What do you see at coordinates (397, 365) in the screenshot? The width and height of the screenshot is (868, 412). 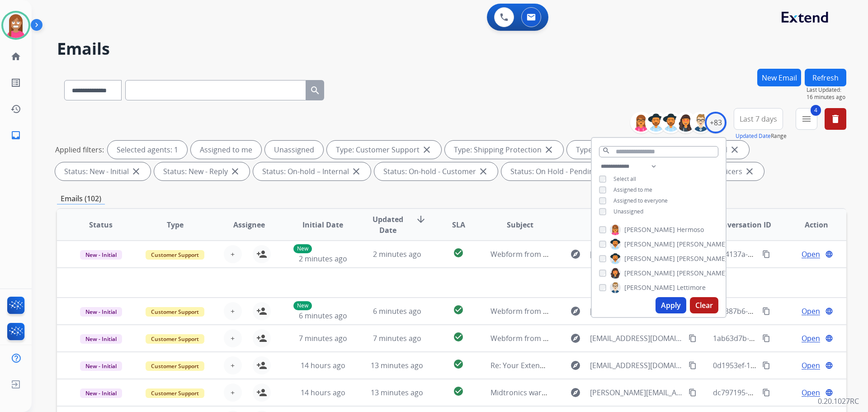 I see `span: 13 minutes ago` at bounding box center [397, 365].